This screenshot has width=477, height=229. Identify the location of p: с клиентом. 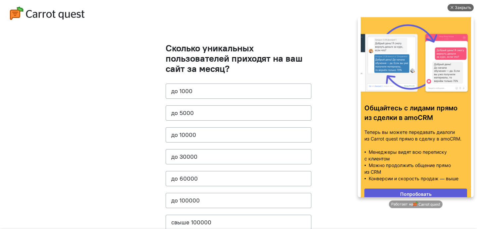
(61, 159).